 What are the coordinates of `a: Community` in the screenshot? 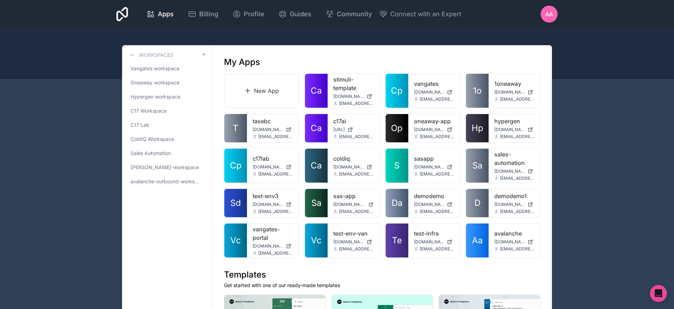 It's located at (348, 14).